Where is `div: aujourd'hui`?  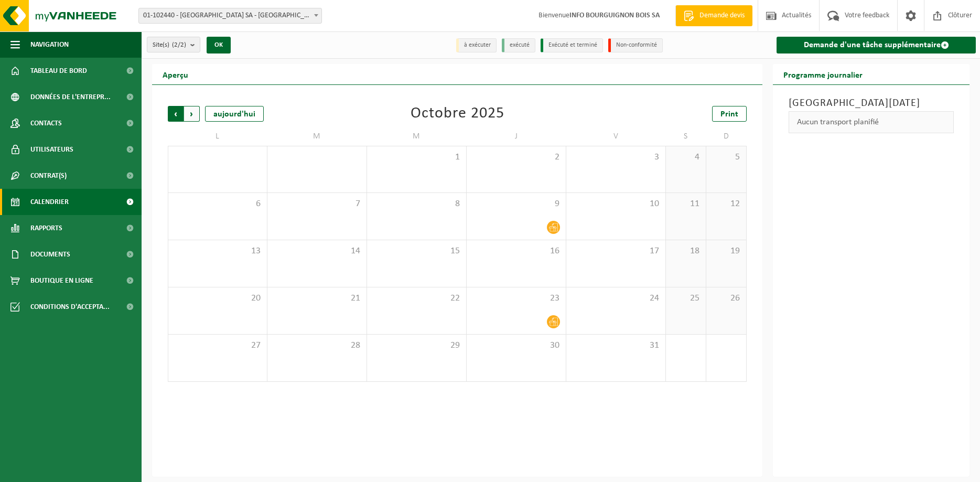
div: aujourd'hui is located at coordinates (235, 114).